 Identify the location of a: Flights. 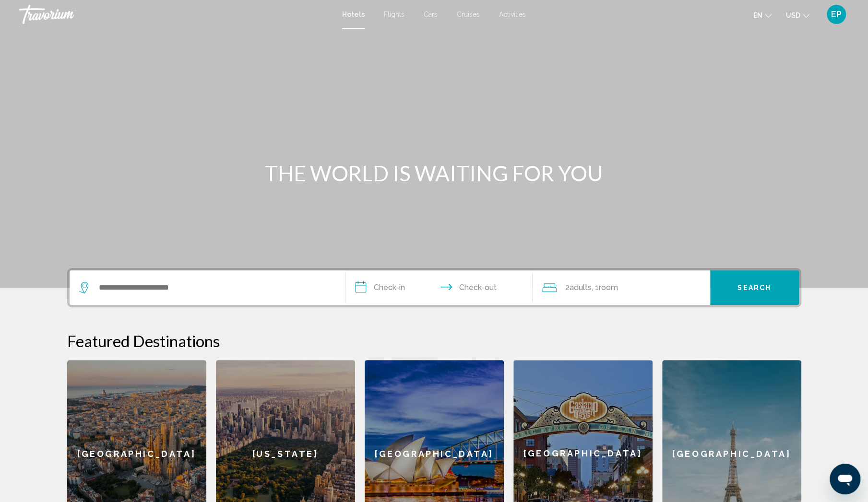
(394, 14).